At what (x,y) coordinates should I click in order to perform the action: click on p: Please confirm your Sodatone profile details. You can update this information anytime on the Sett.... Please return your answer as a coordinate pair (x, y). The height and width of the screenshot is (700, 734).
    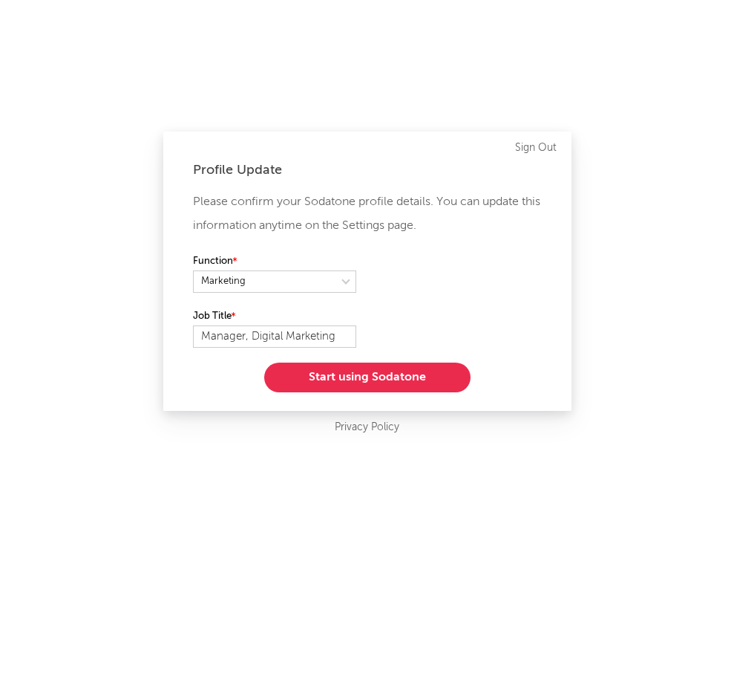
    Looking at the image, I should click on (368, 214).